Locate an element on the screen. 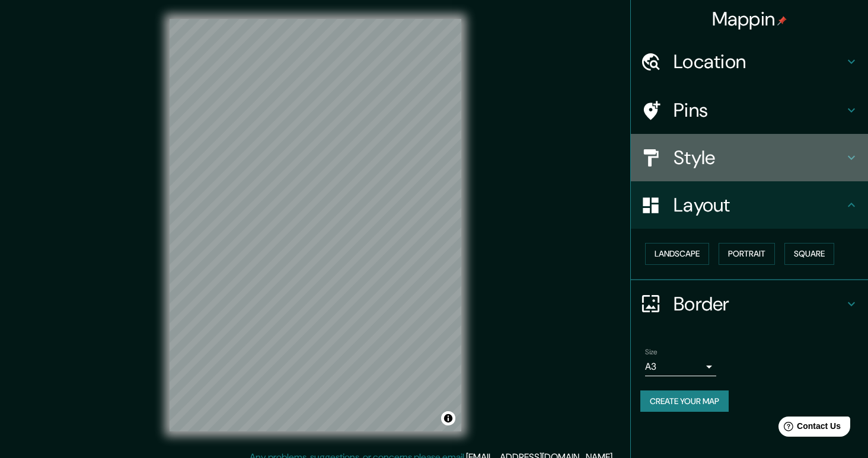 Image resolution: width=868 pixels, height=458 pixels. h4: Location is located at coordinates (759, 61).